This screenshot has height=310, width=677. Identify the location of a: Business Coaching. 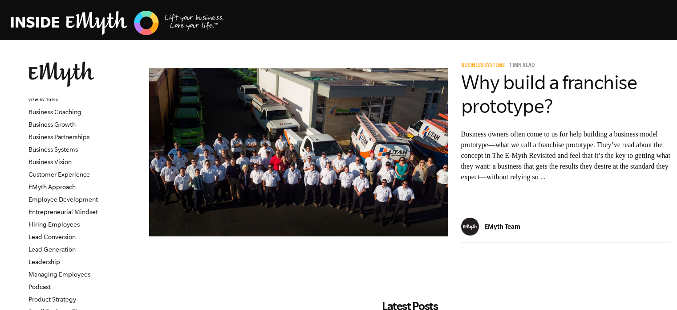
(55, 112).